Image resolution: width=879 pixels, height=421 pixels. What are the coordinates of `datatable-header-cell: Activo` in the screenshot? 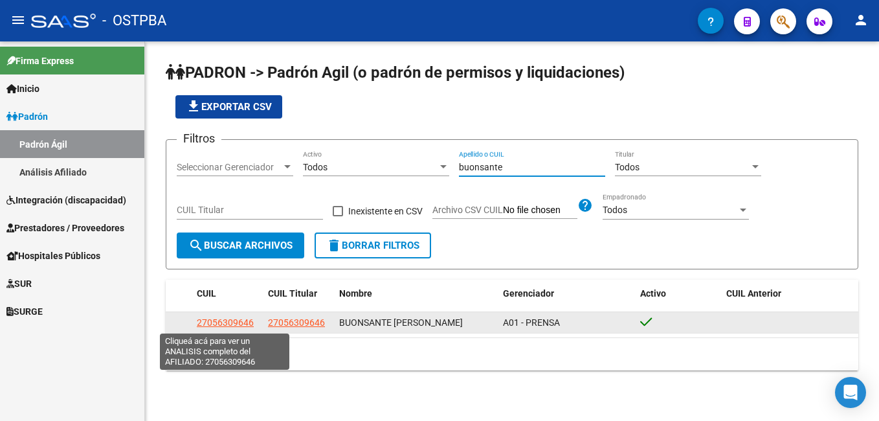 It's located at (678, 293).